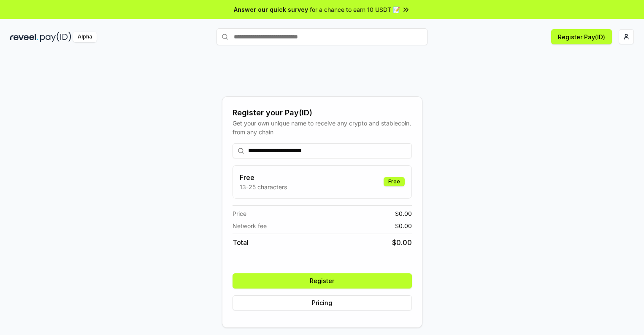 Image resolution: width=644 pixels, height=335 pixels. Describe the element at coordinates (239, 213) in the screenshot. I see `span: Price` at that location.